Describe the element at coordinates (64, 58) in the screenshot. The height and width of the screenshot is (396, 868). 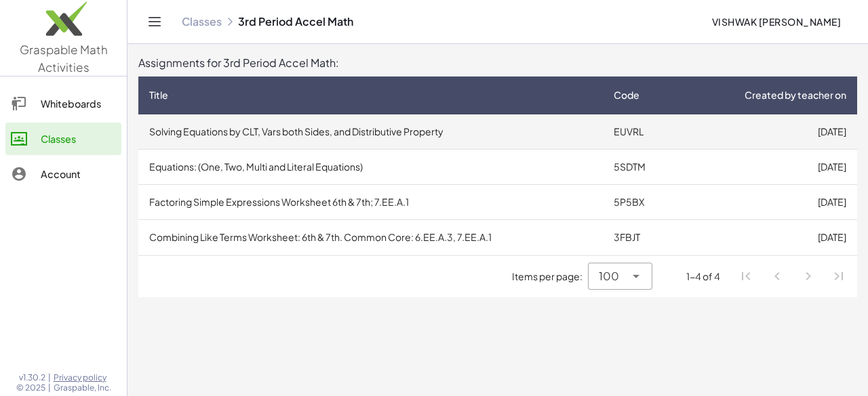
I see `span: Graspable Math Activities` at that location.